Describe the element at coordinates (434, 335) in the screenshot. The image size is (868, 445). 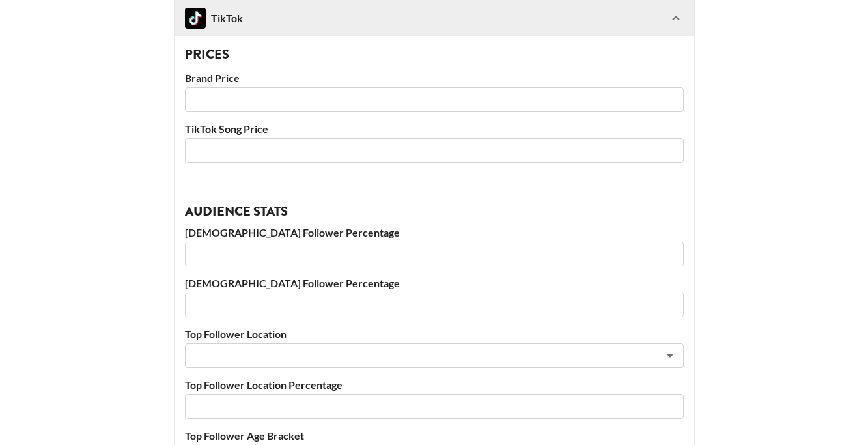
I see `label: Top Follower Location` at that location.